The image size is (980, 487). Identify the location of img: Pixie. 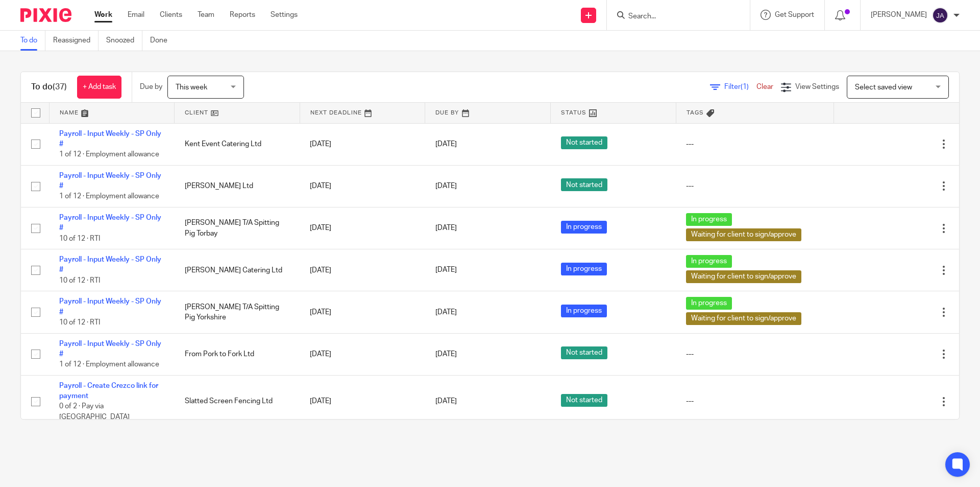
(46, 15).